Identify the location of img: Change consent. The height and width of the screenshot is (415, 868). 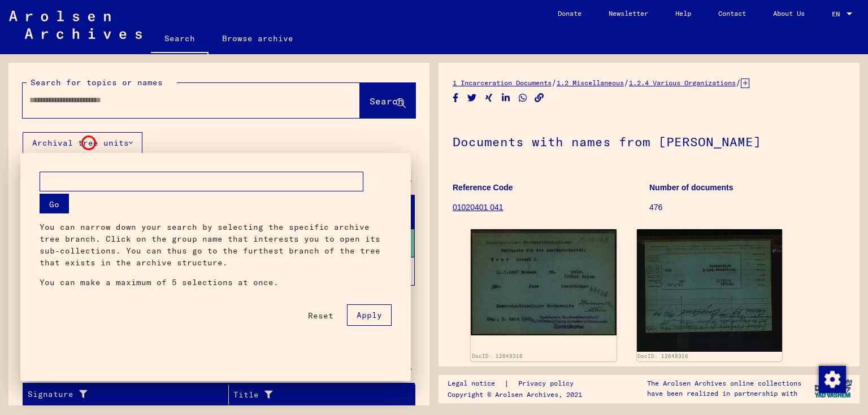
(832, 380).